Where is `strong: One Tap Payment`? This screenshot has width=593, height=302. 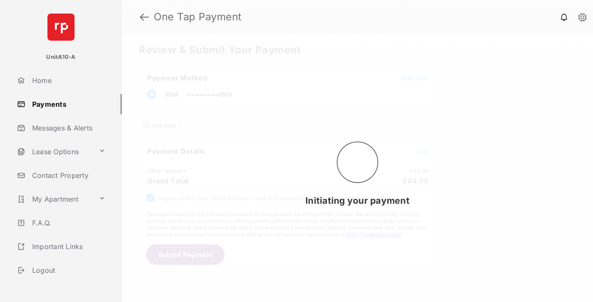 strong: One Tap Payment is located at coordinates (198, 17).